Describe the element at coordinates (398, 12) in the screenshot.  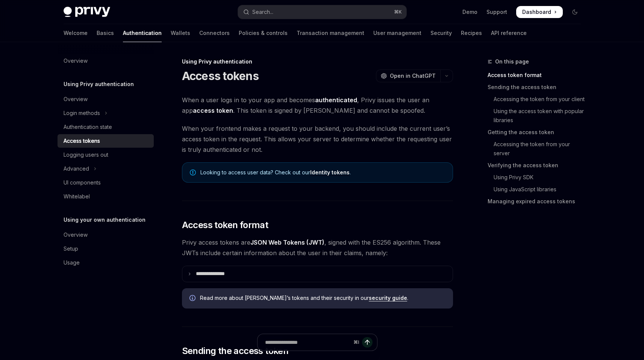
I see `span: ⌘ K` at that location.